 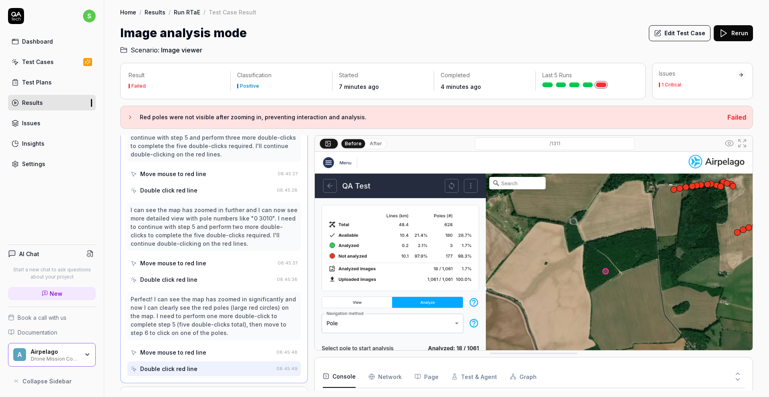 I want to click on div: Results, so click(x=32, y=103).